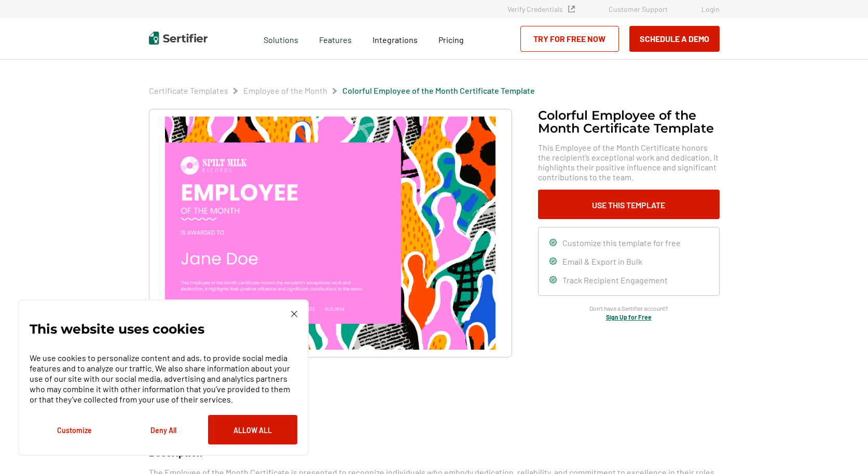 The height and width of the screenshot is (474, 868). I want to click on span: Integrations, so click(395, 40).